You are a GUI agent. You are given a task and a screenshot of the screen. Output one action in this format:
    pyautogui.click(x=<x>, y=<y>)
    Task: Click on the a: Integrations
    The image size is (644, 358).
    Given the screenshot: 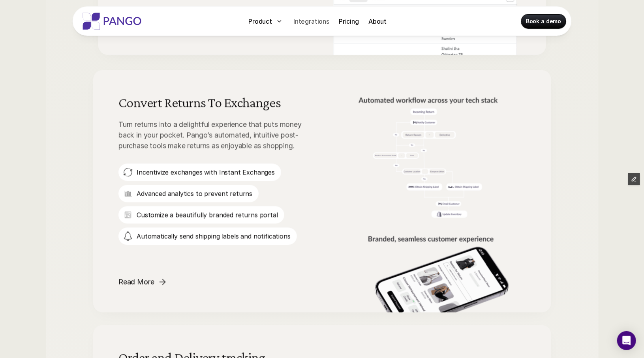 What is the action you would take?
    pyautogui.click(x=311, y=21)
    